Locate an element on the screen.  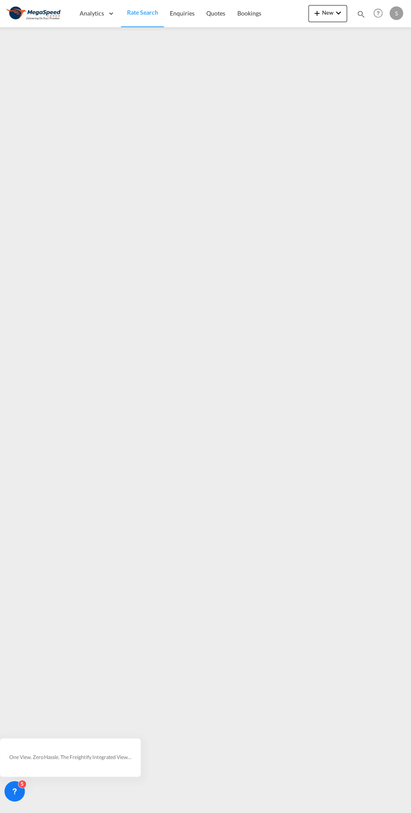
span: New is located at coordinates (326, 13).